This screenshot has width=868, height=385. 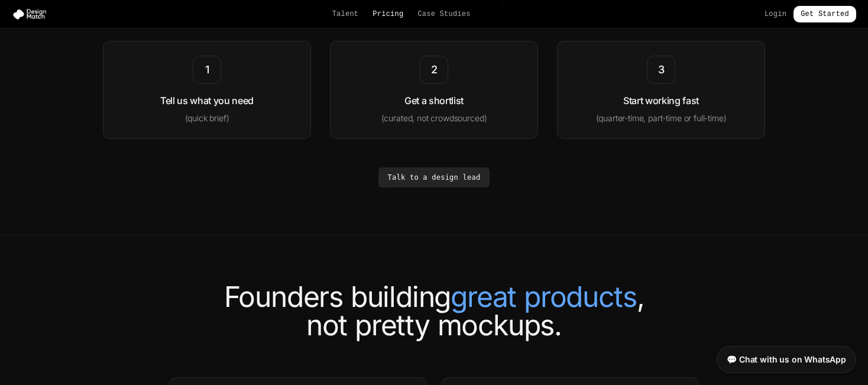 What do you see at coordinates (388, 14) in the screenshot?
I see `a: Pricing` at bounding box center [388, 14].